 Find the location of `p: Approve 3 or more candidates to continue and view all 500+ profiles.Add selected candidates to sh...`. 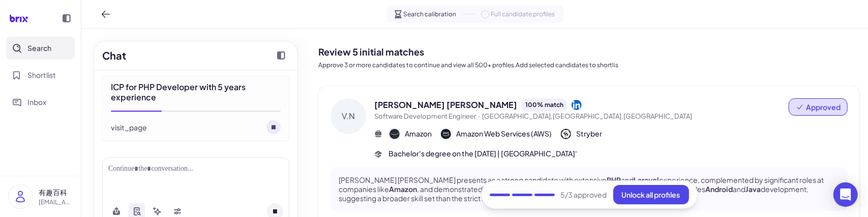

p: Approve 3 or more candidates to continue and view all 500+ profiles.Add selected candidates to sh... is located at coordinates (589, 65).